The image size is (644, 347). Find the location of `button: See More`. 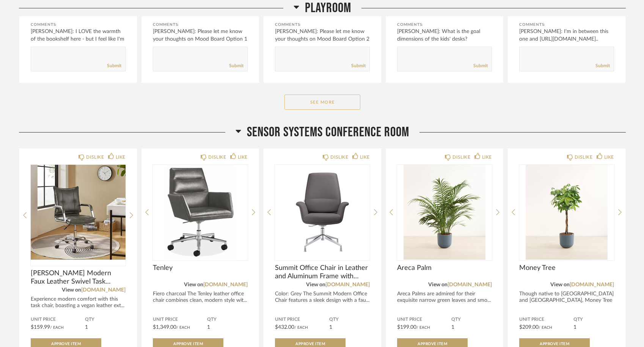

button: See More is located at coordinates (323, 102).